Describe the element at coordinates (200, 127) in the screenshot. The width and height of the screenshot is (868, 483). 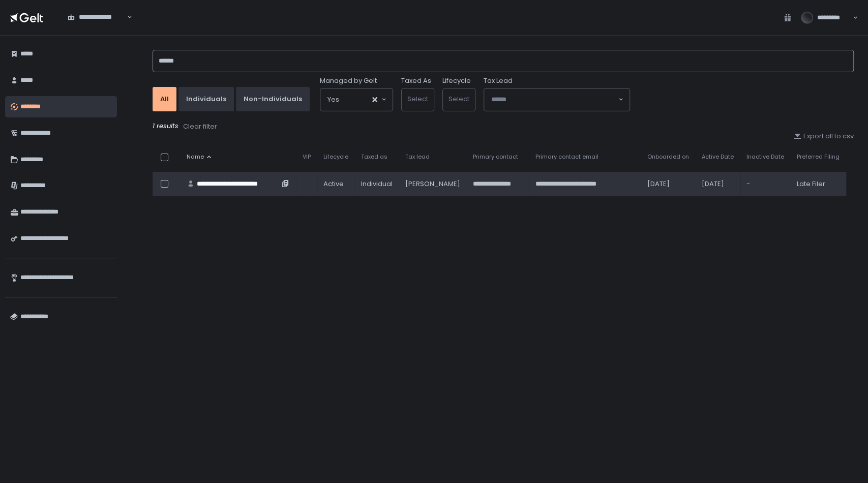
I see `button: Clear filter` at that location.